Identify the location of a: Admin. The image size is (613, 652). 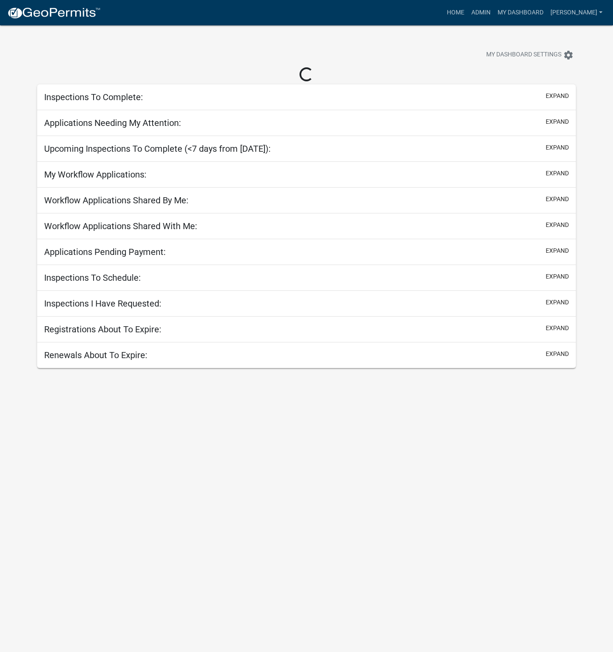
(481, 13).